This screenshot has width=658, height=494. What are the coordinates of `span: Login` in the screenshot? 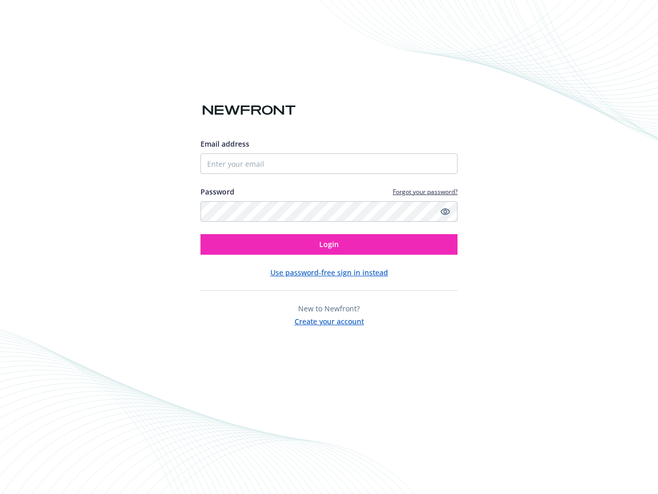 It's located at (329, 244).